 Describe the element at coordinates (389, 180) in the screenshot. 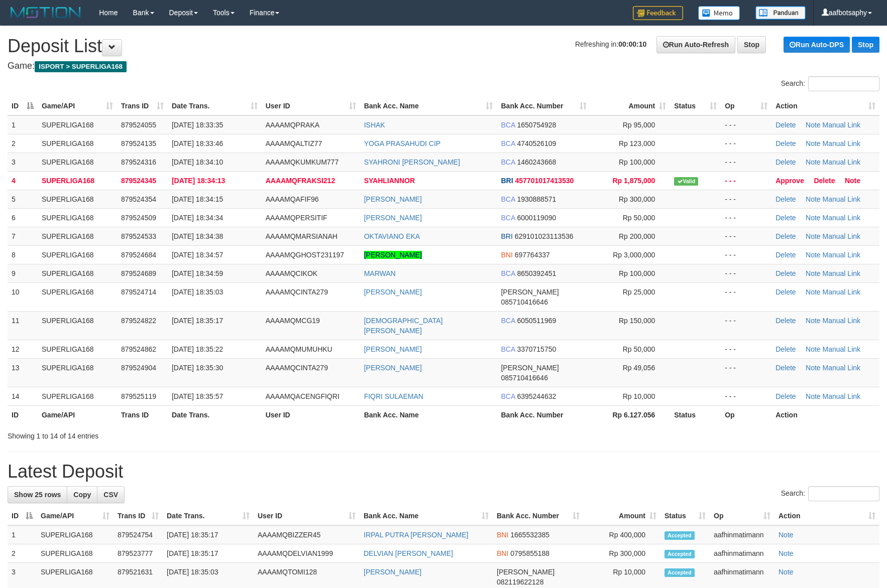

I see `a: SYAHLIANNOR` at that location.